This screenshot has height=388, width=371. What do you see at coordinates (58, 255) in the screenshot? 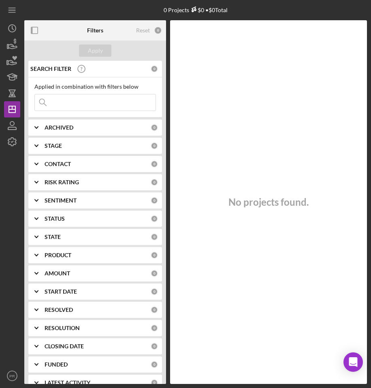
I see `b: PRODUCT` at bounding box center [58, 255].